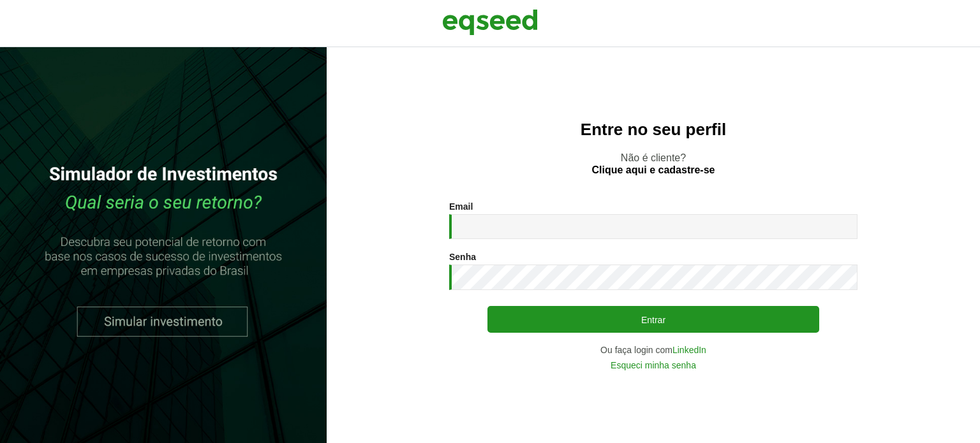  What do you see at coordinates (653, 129) in the screenshot?
I see `h2: Entre no seu perfil` at bounding box center [653, 129].